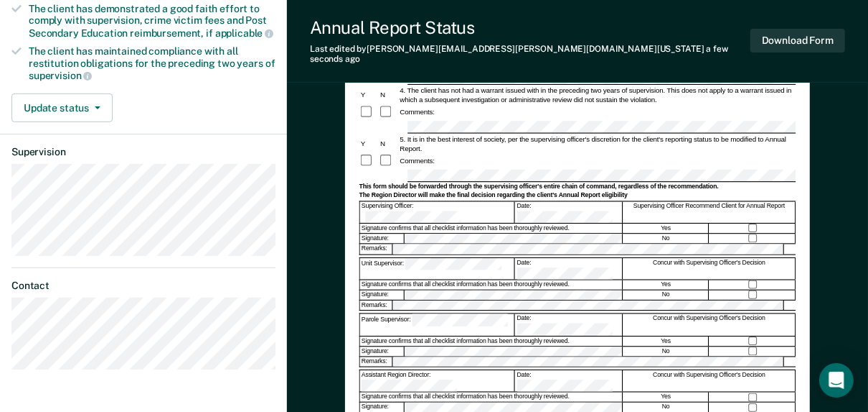  I want to click on div: Unit Supervisor:, so click(438, 268).